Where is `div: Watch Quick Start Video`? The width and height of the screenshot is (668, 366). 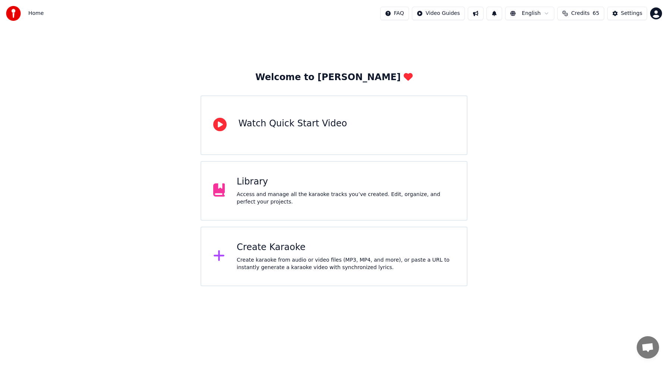
div: Watch Quick Start Video is located at coordinates (293, 124).